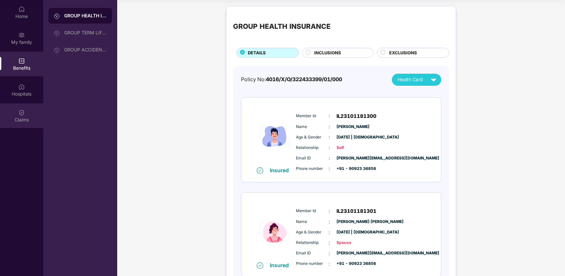 The height and width of the screenshot is (276, 565). What do you see at coordinates (304, 79) in the screenshot?
I see `span: 4016/X/O/322433399/01/000` at bounding box center [304, 79].